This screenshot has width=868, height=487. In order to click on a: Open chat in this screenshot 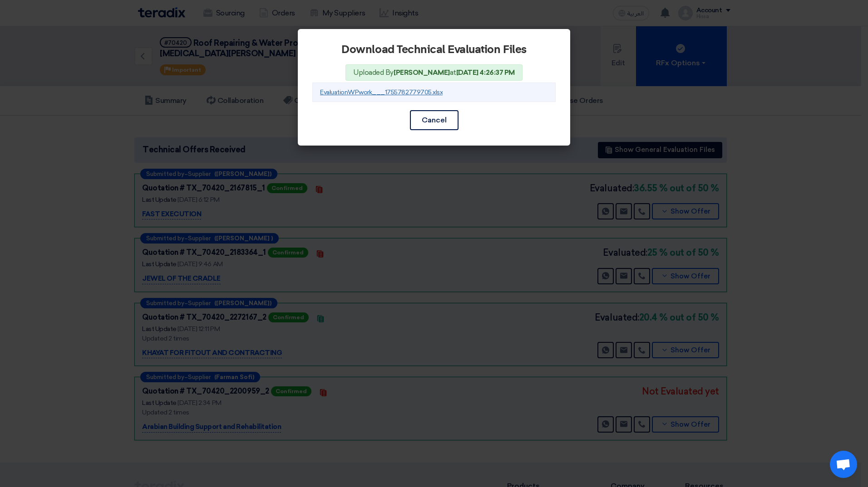, I will do `click(844, 464)`.